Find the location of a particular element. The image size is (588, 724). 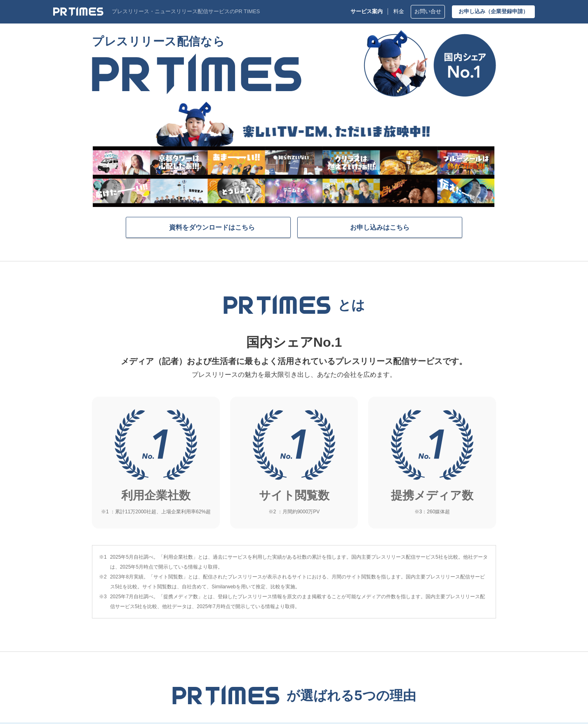

a: 料金 is located at coordinates (399, 11).